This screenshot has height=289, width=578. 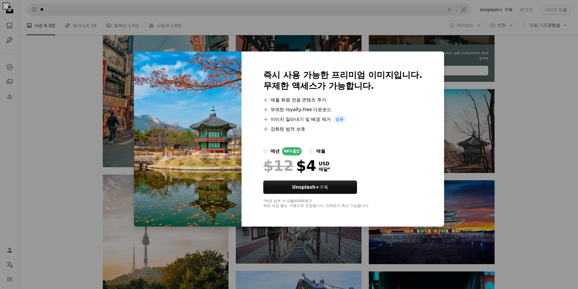 I want to click on button: Unsplash+구독, so click(x=310, y=187).